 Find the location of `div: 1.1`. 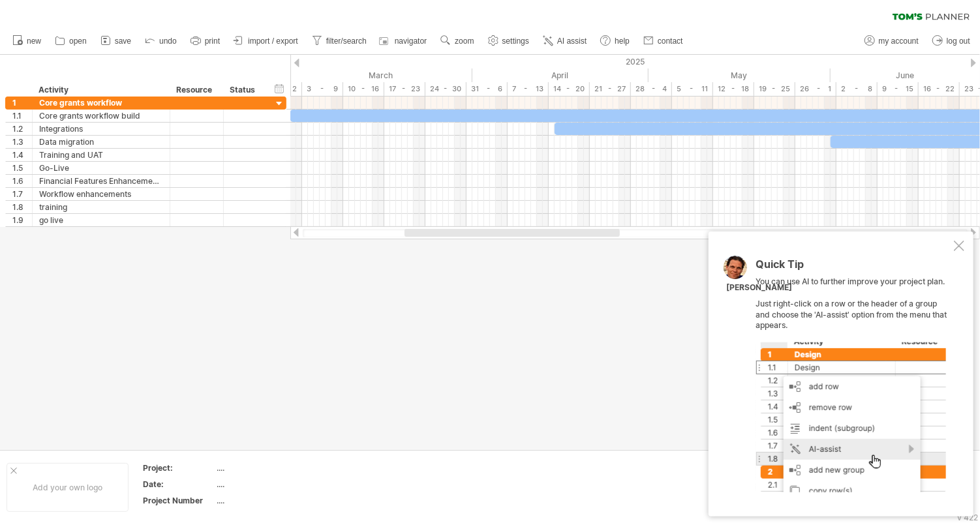

div: 1.1 is located at coordinates (23, 115).